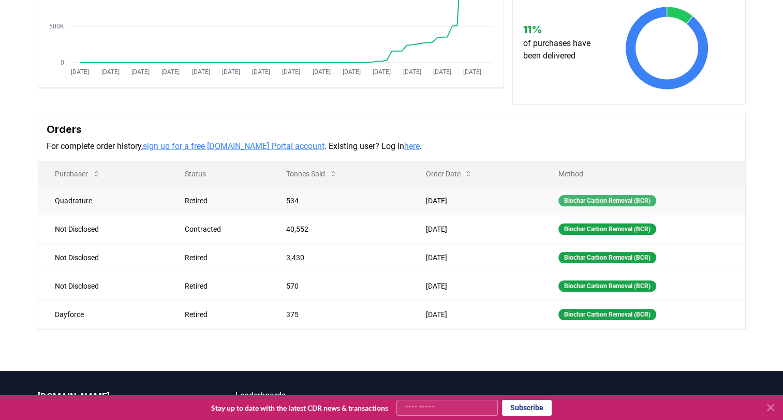 This screenshot has width=783, height=420. Describe the element at coordinates (643, 174) in the screenshot. I see `p: Method` at that location.